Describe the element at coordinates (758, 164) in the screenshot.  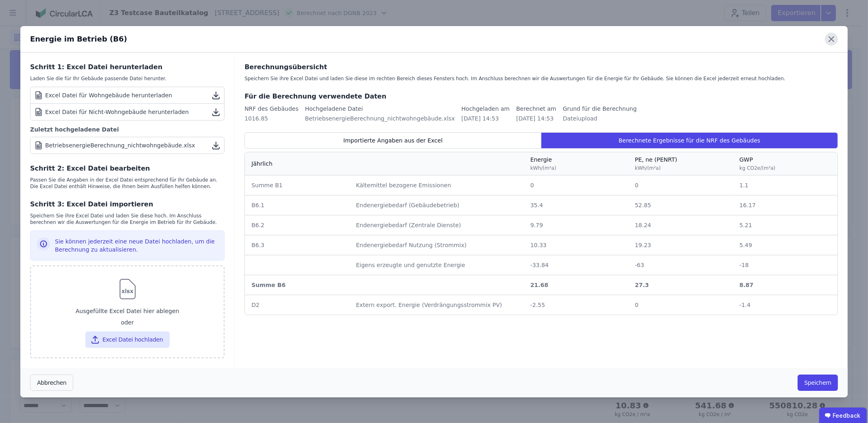
I see `div: GWP` at that location.